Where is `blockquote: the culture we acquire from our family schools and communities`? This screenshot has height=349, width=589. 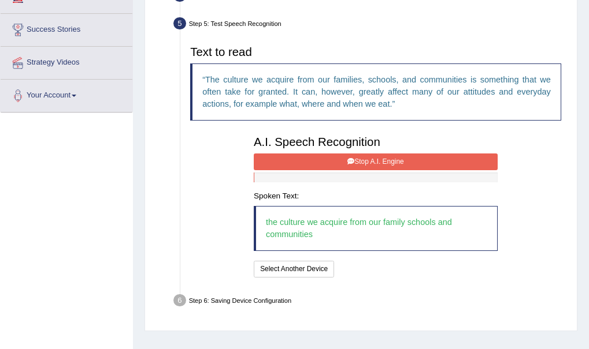 blockquote: the culture we acquire from our family schools and communities is located at coordinates (375, 229).